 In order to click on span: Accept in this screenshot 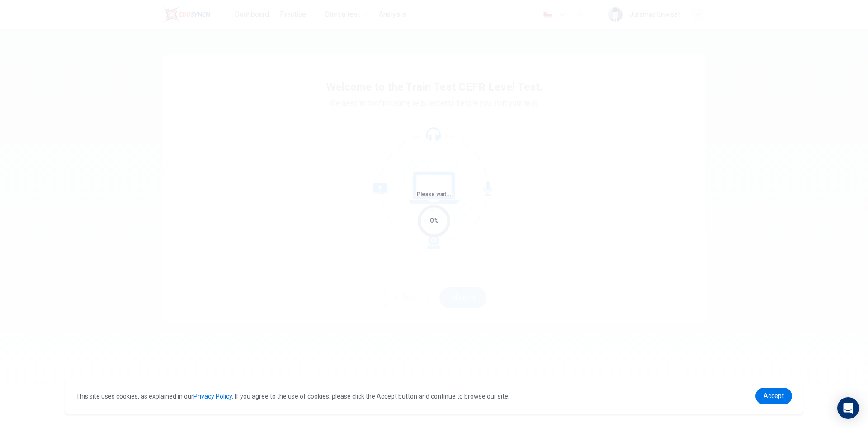, I will do `click(774, 395)`.